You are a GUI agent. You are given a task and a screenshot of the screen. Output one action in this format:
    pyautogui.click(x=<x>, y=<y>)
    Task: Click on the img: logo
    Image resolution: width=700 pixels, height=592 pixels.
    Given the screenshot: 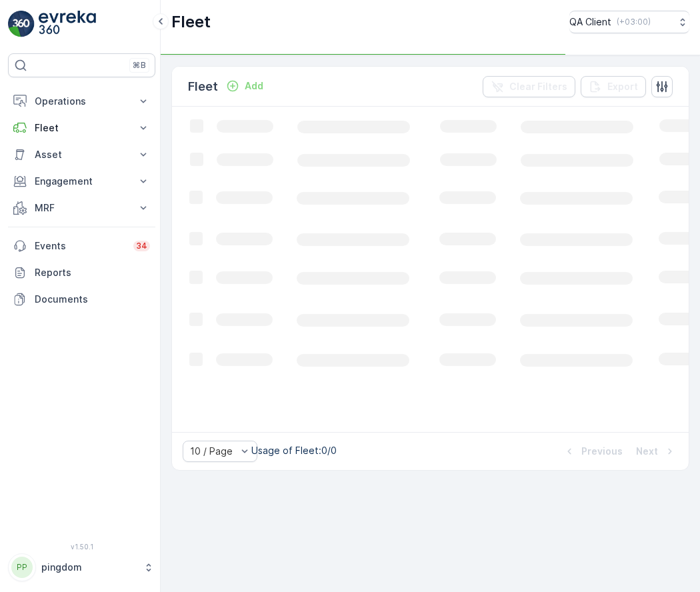 What is the action you would take?
    pyautogui.click(x=21, y=24)
    